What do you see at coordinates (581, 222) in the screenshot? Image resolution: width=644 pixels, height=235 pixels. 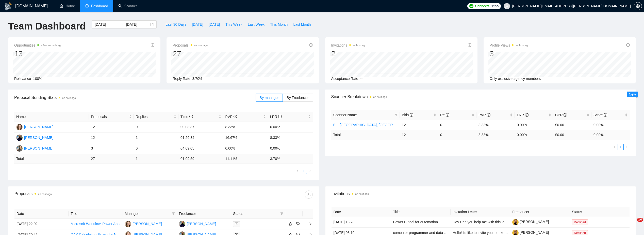 I see `a: Declined` at bounding box center [581, 222].